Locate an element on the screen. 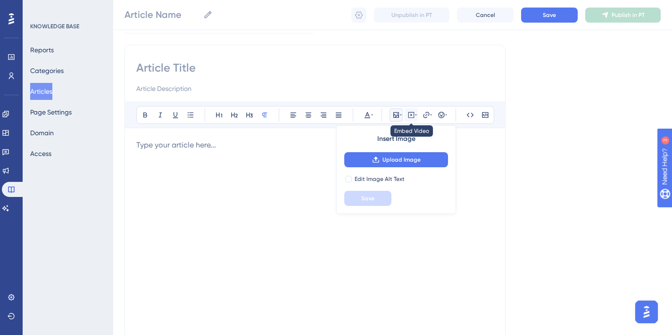  div: 3 is located at coordinates (67, 8).